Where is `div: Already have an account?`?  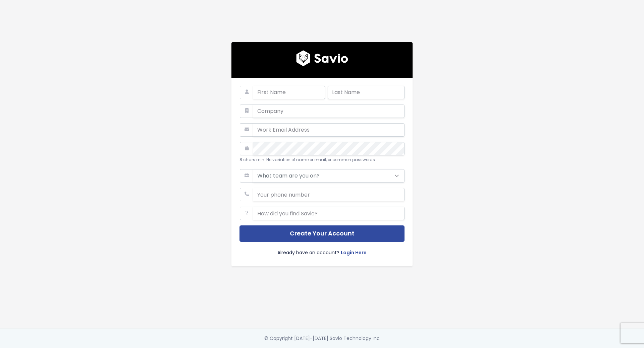
div: Already have an account? is located at coordinates (322, 250).